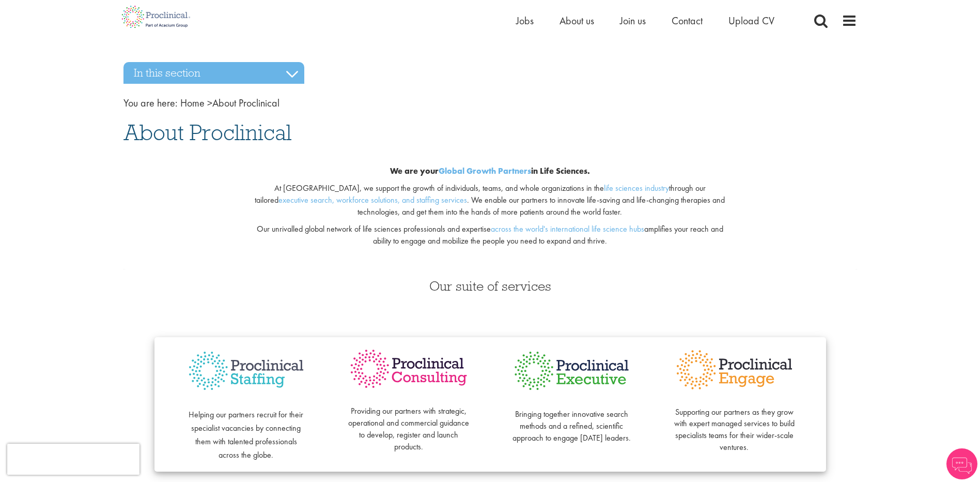 This screenshot has width=980, height=482. I want to click on span: Jobs, so click(525, 20).